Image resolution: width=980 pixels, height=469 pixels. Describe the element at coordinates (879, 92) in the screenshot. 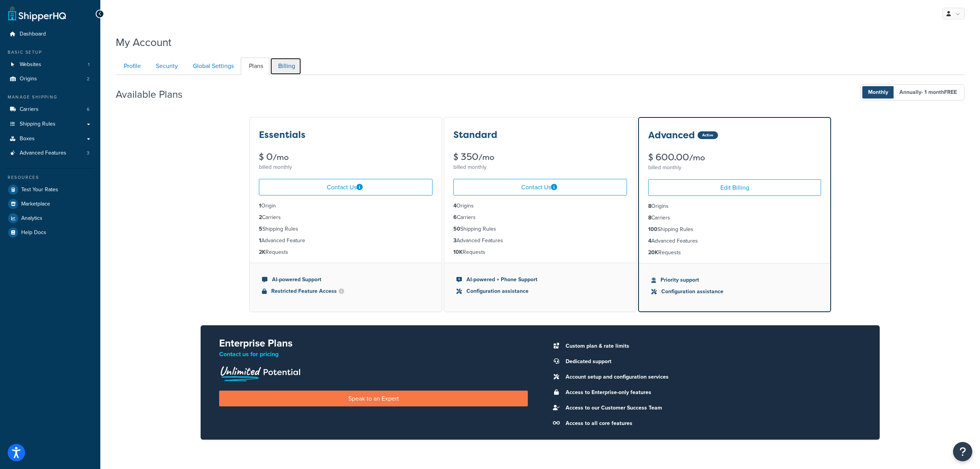

I see `span: Monthly` at that location.